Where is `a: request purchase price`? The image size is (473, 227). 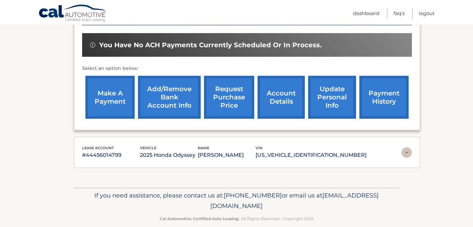
a: request purchase price is located at coordinates (229, 97).